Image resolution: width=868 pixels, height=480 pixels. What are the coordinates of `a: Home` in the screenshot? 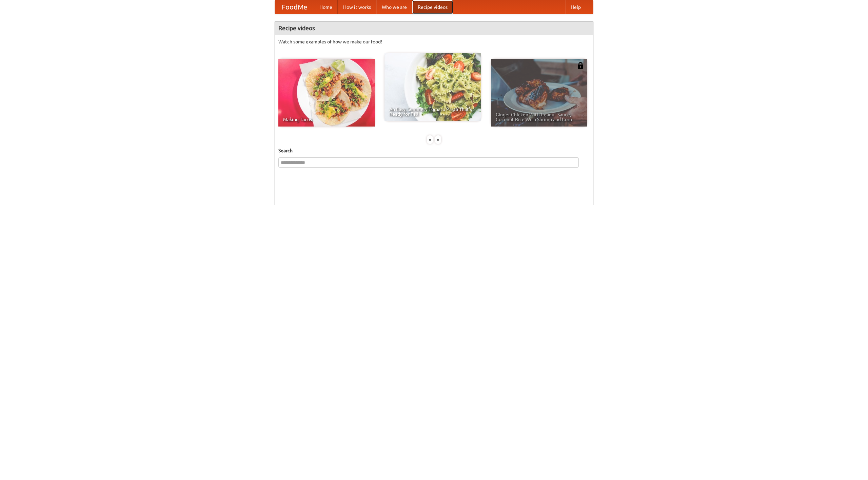 It's located at (326, 7).